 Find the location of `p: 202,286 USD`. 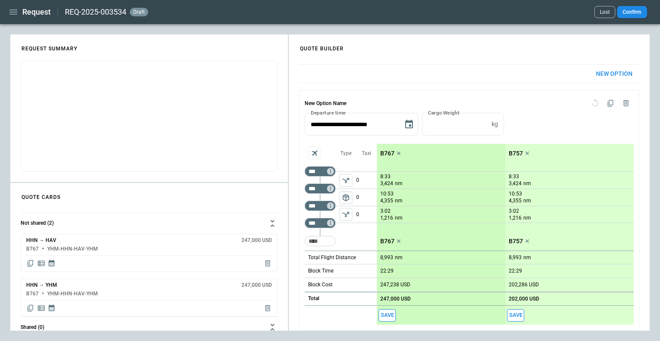

p: 202,286 USD is located at coordinates (524, 284).